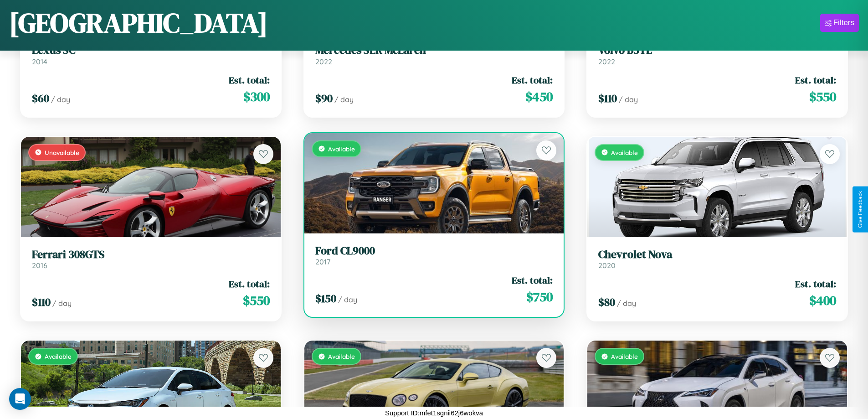 The image size is (868, 419). What do you see at coordinates (40, 265) in the screenshot?
I see `span: 2016` at bounding box center [40, 265].